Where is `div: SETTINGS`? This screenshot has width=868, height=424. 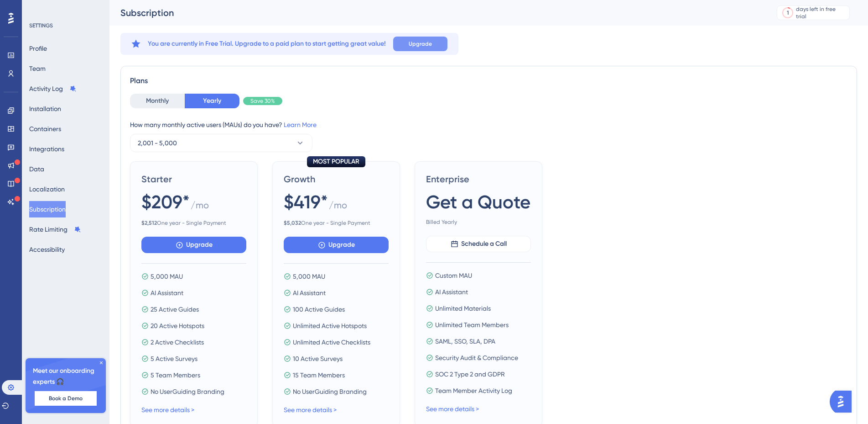
div: SETTINGS is located at coordinates (66, 25).